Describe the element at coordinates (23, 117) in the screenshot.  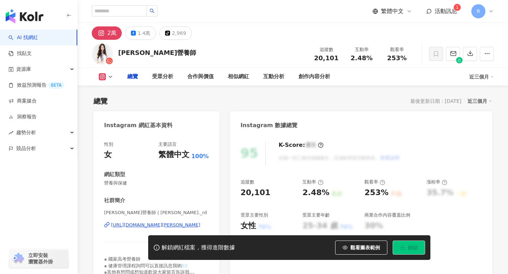
I see `a: 洞察報告` at that location.